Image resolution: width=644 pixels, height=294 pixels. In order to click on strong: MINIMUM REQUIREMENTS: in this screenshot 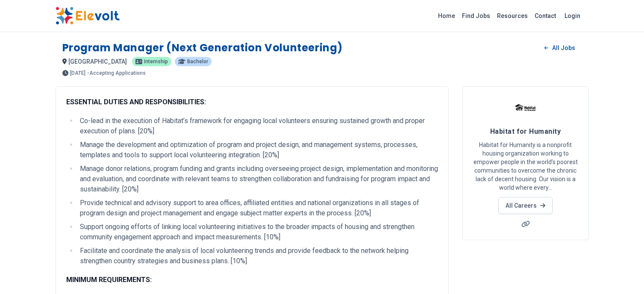, I will do `click(109, 279)`.